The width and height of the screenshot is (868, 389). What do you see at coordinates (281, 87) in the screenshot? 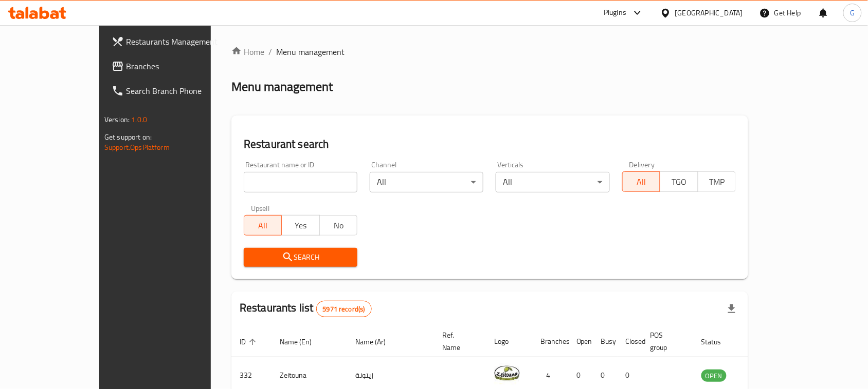
I see `h2: Menu management` at bounding box center [281, 87].